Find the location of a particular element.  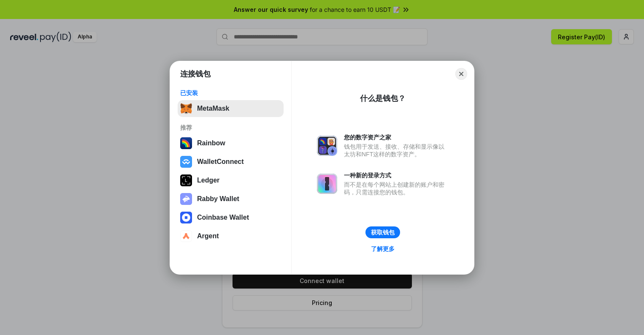

div: MetaMask is located at coordinates (213, 108).